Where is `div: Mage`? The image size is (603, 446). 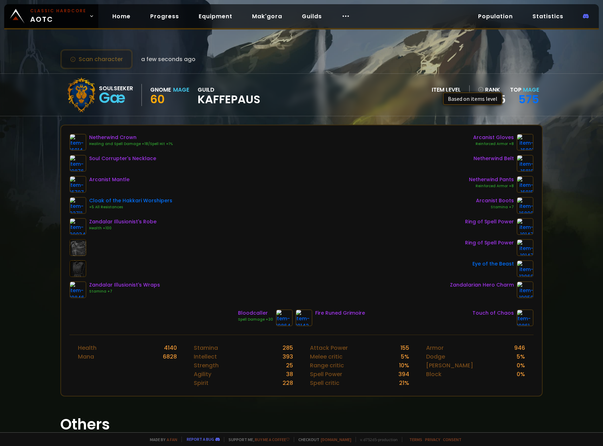
div: Mage is located at coordinates (181, 89).